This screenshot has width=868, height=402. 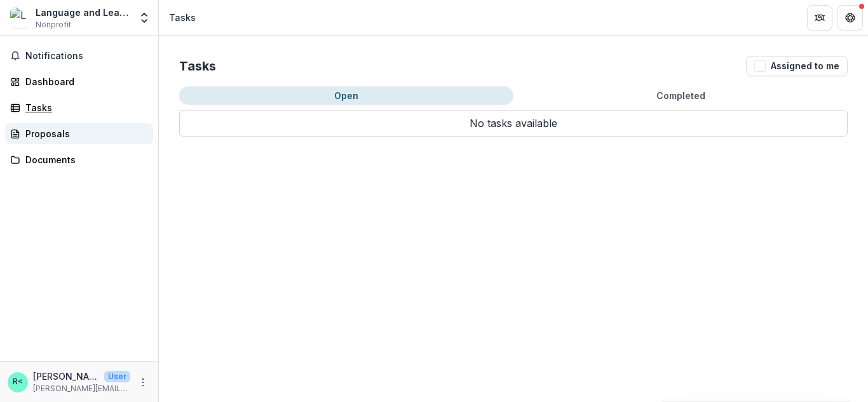 What do you see at coordinates (78, 81) in the screenshot?
I see `a: Dashboard` at bounding box center [78, 81].